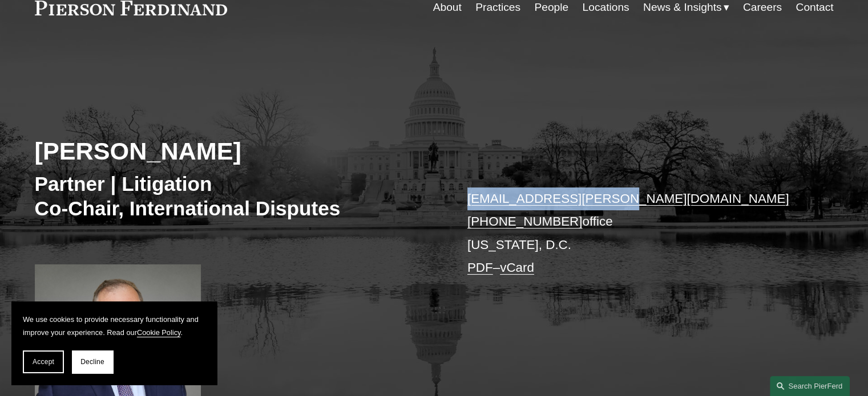  What do you see at coordinates (44, 362) in the screenshot?
I see `span: Accept` at bounding box center [44, 362].